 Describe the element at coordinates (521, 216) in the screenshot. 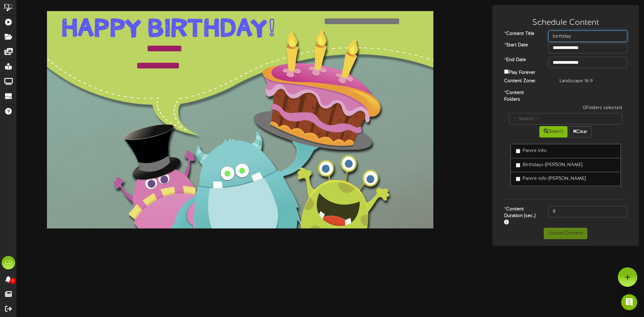

I see `label: Content Duration (sec.)` at that location.